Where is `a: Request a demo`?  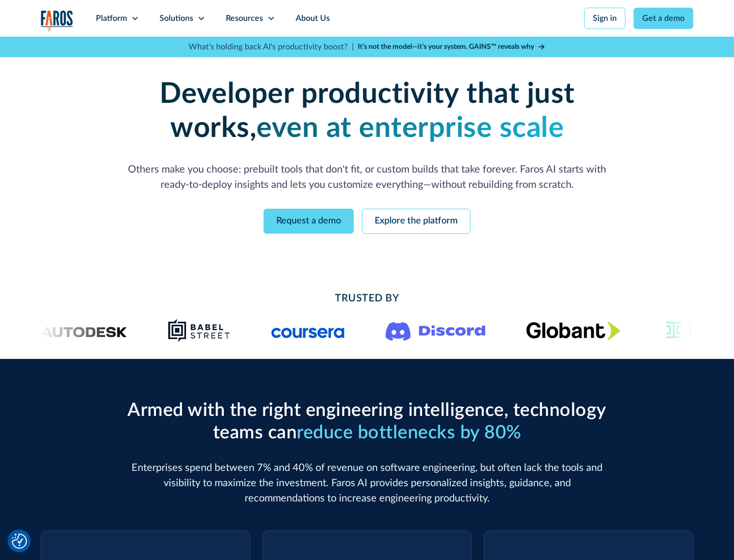
a: Request a demo is located at coordinates (308, 221).